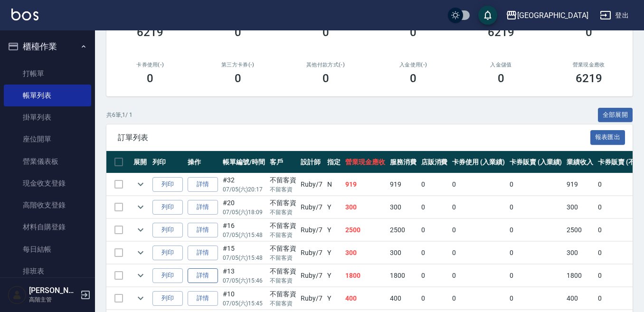 The width and height of the screenshot is (644, 312). I want to click on td: #16, so click(244, 230).